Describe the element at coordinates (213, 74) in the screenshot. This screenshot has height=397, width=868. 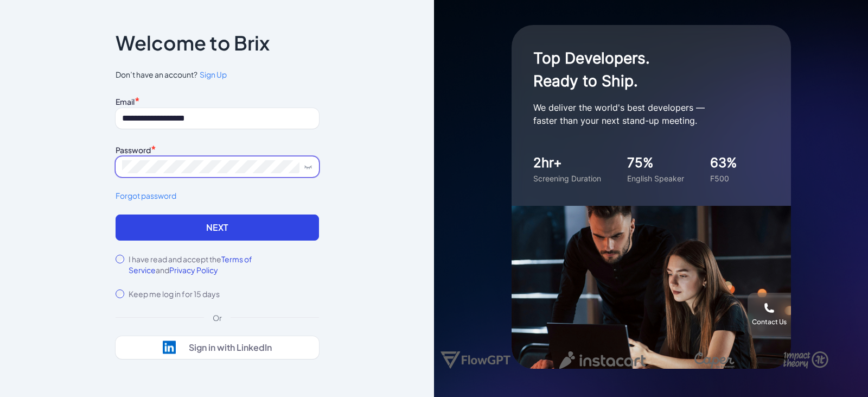
I see `span: Sign Up` at that location.